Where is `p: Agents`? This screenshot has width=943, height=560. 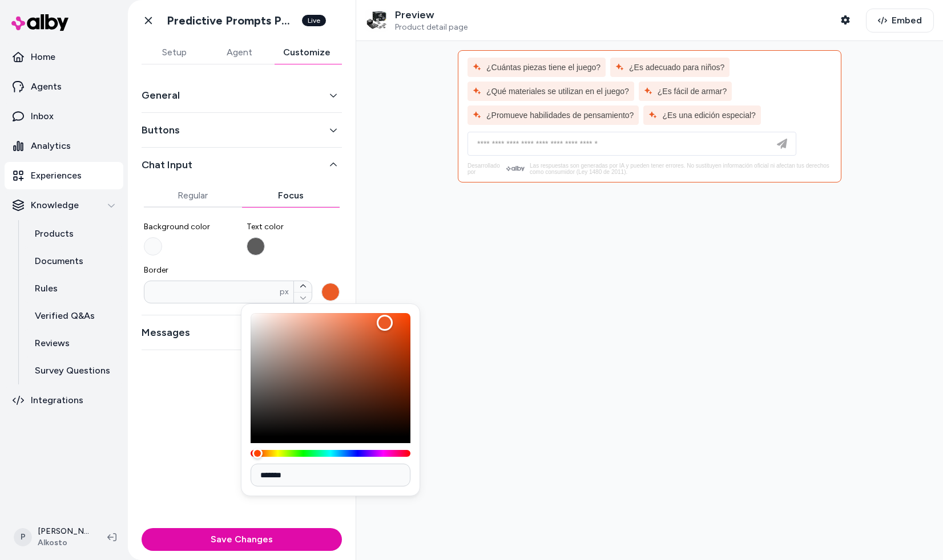 p: Agents is located at coordinates (46, 86).